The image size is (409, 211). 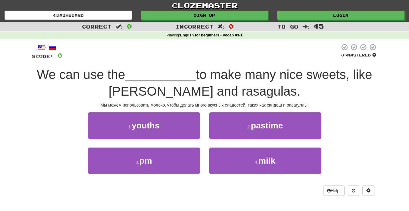 What do you see at coordinates (288, 26) in the screenshot?
I see `span: To go` at bounding box center [288, 26].